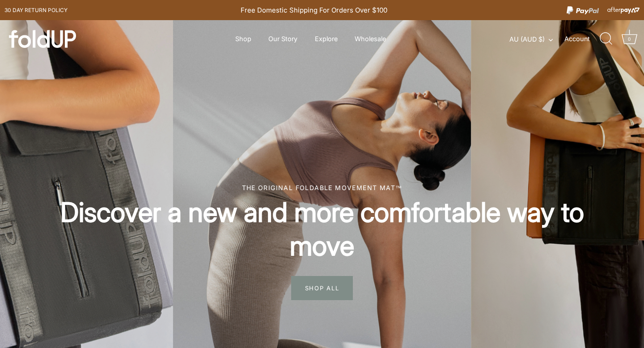  Describe the element at coordinates (322, 288) in the screenshot. I see `span: SHOP ALL` at that location.